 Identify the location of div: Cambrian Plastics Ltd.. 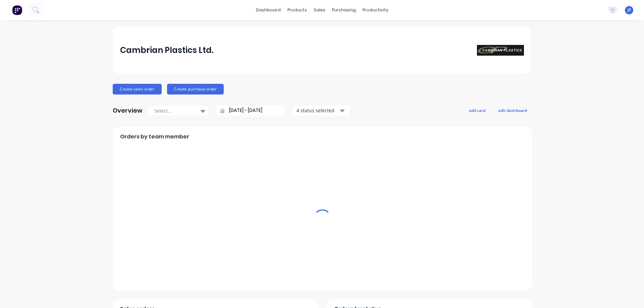
(167, 50).